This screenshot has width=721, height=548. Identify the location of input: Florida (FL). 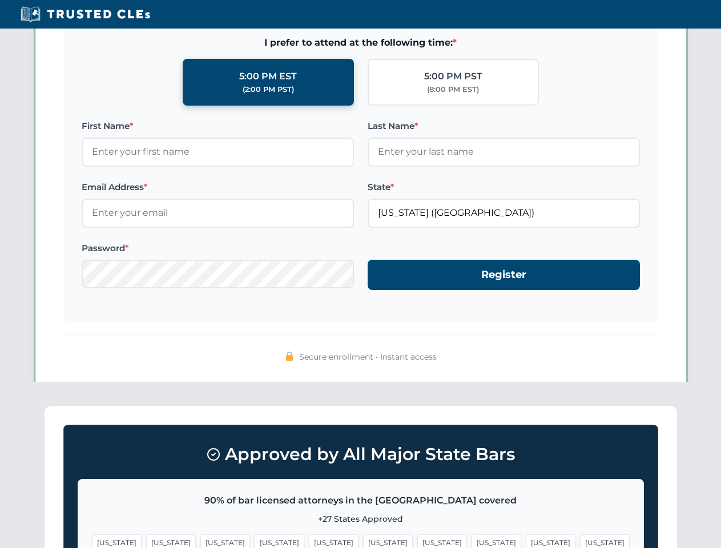
(504, 213).